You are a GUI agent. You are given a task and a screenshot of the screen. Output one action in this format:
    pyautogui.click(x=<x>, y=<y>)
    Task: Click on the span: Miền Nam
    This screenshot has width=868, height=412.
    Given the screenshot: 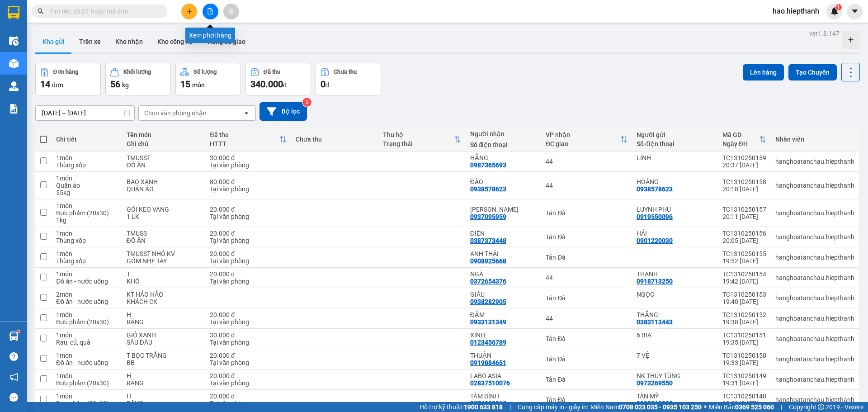 What is the action you would take?
    pyautogui.click(x=646, y=407)
    